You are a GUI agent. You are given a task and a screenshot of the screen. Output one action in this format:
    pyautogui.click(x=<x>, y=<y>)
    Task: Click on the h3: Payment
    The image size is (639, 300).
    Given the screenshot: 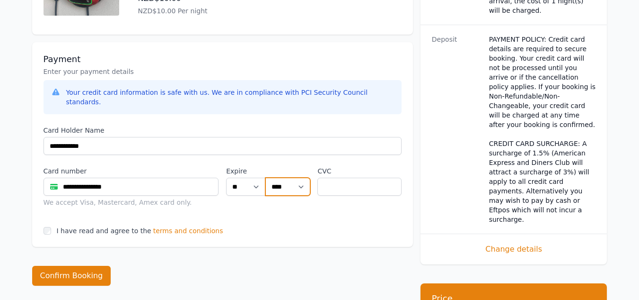 What is the action you would take?
    pyautogui.click(x=222, y=59)
    